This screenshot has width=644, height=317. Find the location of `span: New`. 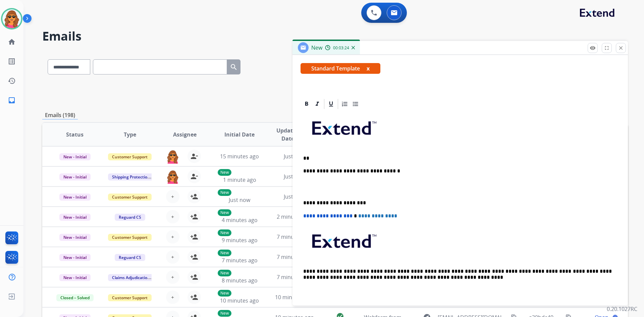

span: New is located at coordinates (317, 48).